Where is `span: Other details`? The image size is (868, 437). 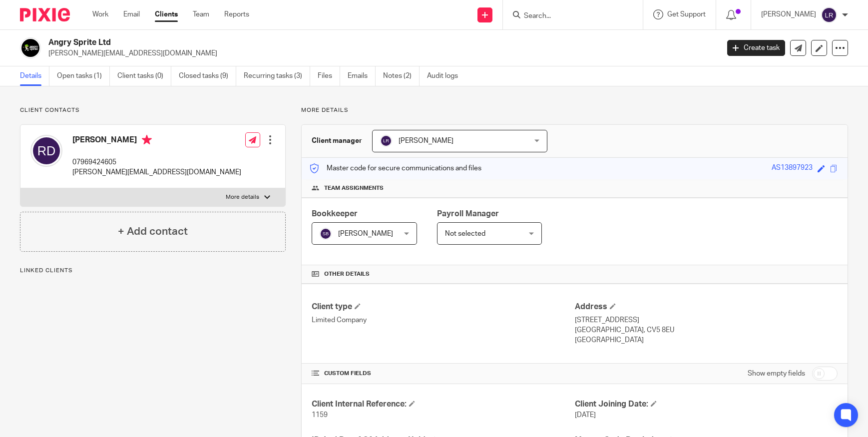
span: Other details is located at coordinates (347, 274).